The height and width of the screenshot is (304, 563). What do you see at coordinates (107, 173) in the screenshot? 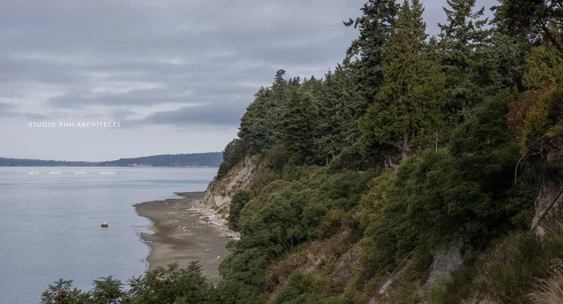
I see `span: contact` at bounding box center [107, 173].